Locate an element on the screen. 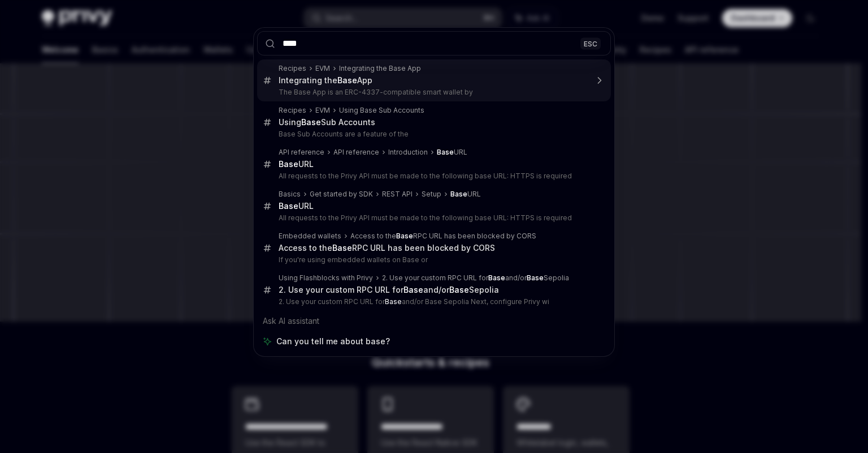  div: Integrating the App is located at coordinates (326, 80).